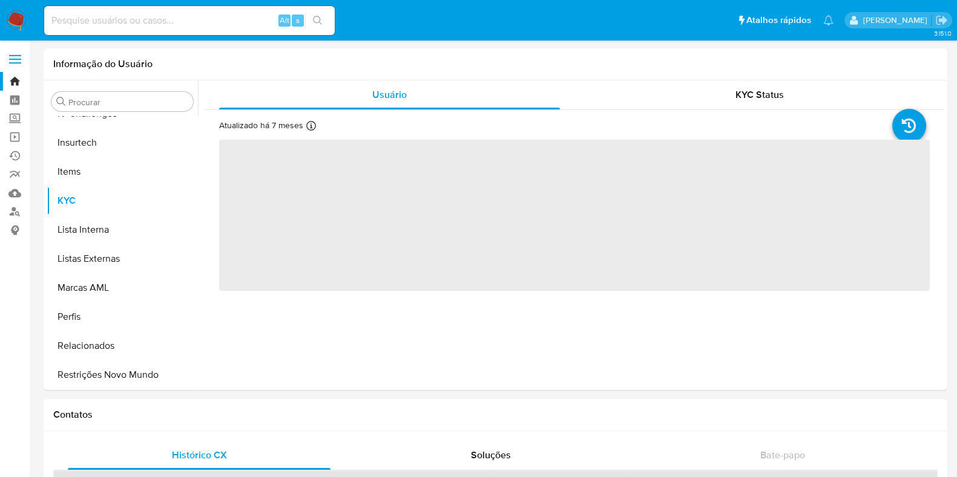 The image size is (957, 477). Describe the element at coordinates (122, 143) in the screenshot. I see `button: Insurtech` at that location.